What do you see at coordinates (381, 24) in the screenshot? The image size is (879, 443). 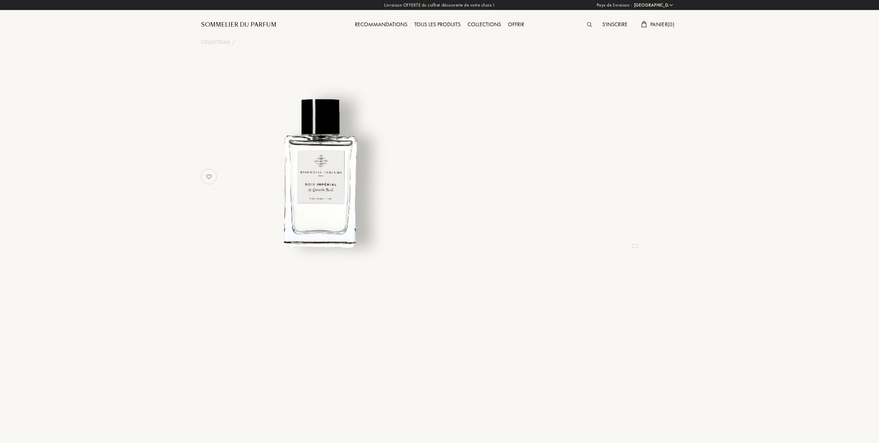 I see `a: Recommandations` at bounding box center [381, 24].